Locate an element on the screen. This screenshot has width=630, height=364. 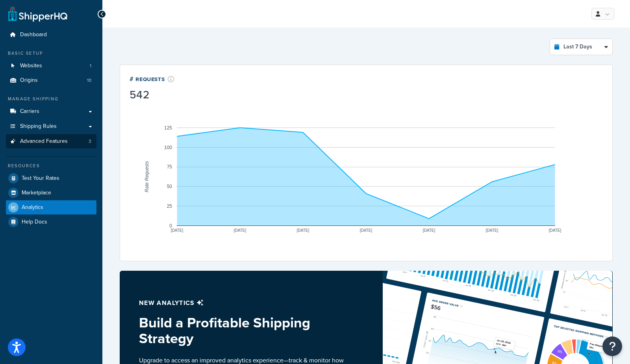
text: 50 is located at coordinates (170, 186).